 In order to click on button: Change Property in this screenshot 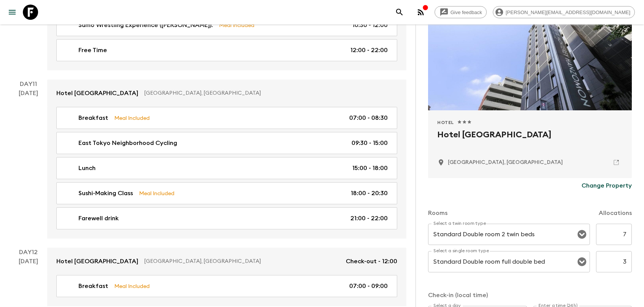, I will do `click(607, 186)`.